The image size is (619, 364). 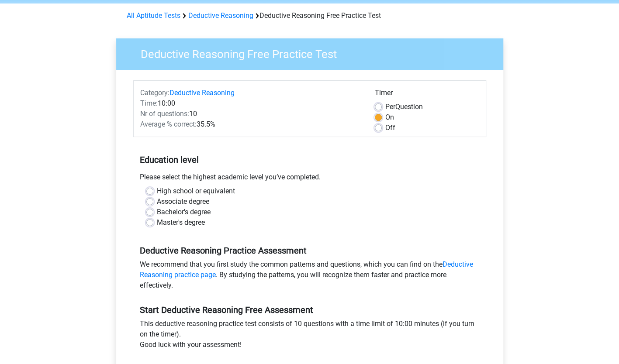 What do you see at coordinates (183, 202) in the screenshot?
I see `label: Associate degree` at bounding box center [183, 202].